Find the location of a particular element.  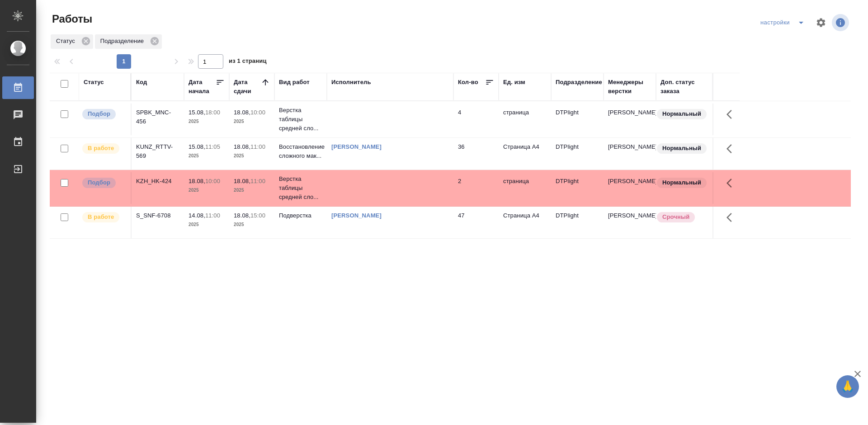

span: Работы is located at coordinates (71, 19).